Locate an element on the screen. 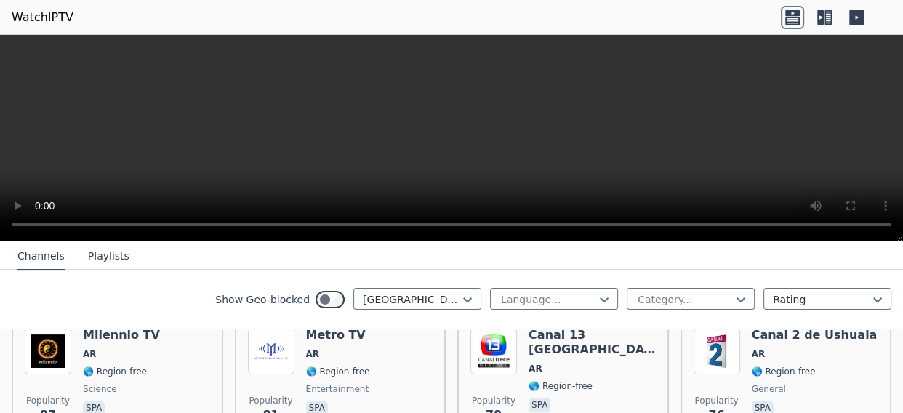 The height and width of the screenshot is (413, 903). button: Channels is located at coordinates (41, 257).